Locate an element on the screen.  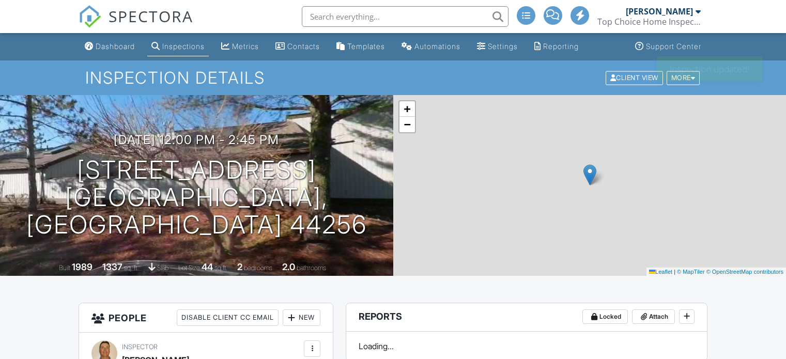
a: Dashboard is located at coordinates (110, 46).